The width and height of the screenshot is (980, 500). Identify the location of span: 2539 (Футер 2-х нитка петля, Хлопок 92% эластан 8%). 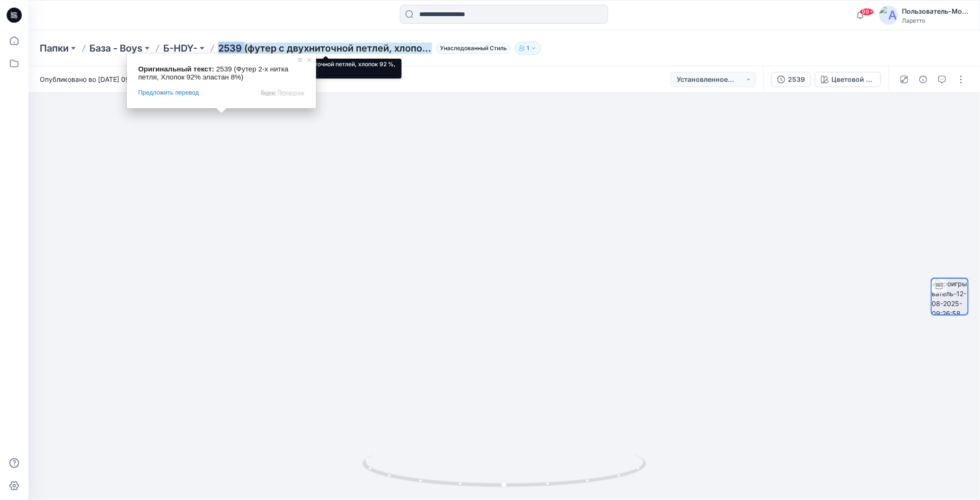
(215, 73).